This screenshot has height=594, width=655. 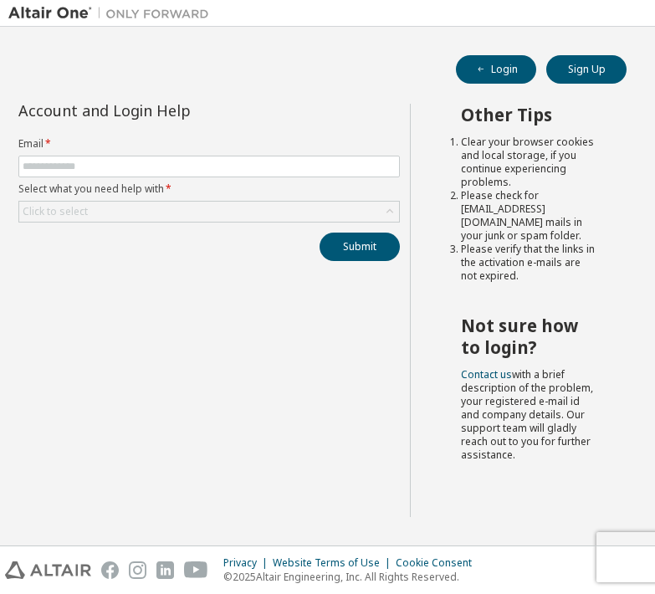 I want to click on p: © 2025 Altair Engineering, Inc. All Rights Reserved., so click(x=352, y=576).